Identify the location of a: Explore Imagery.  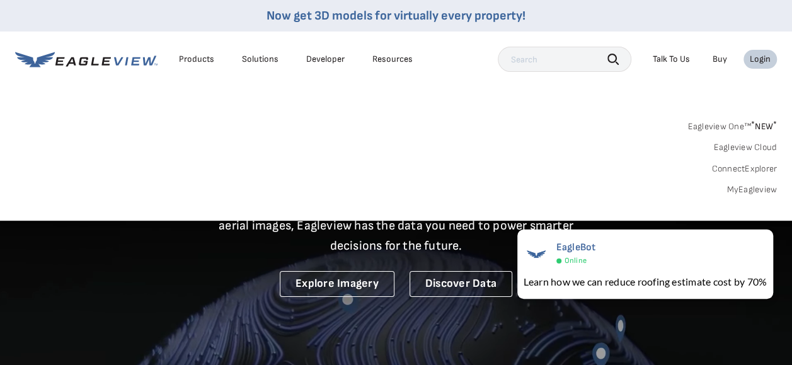
(337, 284).